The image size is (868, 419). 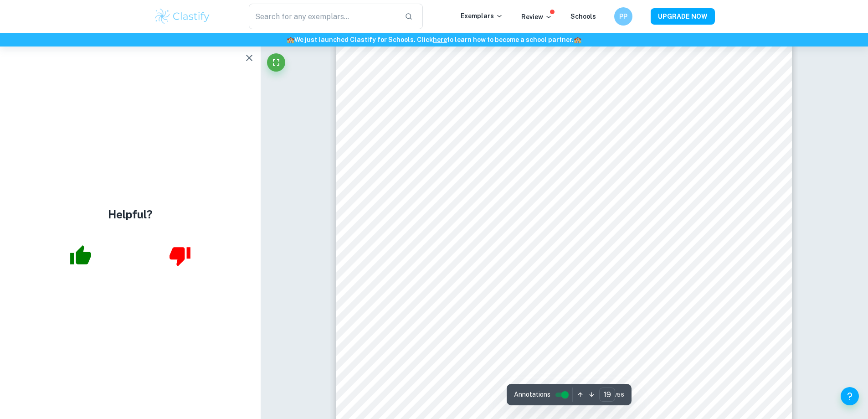 I want to click on span: / 56, so click(x=620, y=395).